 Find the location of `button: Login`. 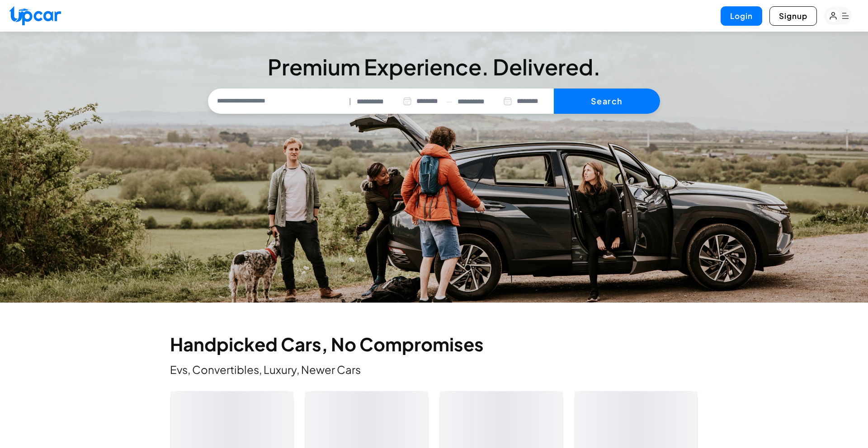

button: Login is located at coordinates (741, 16).